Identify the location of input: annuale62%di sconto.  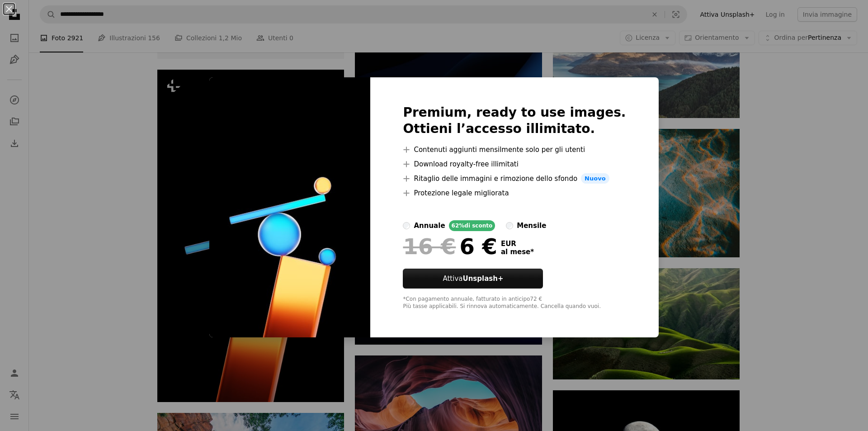
(407, 225).